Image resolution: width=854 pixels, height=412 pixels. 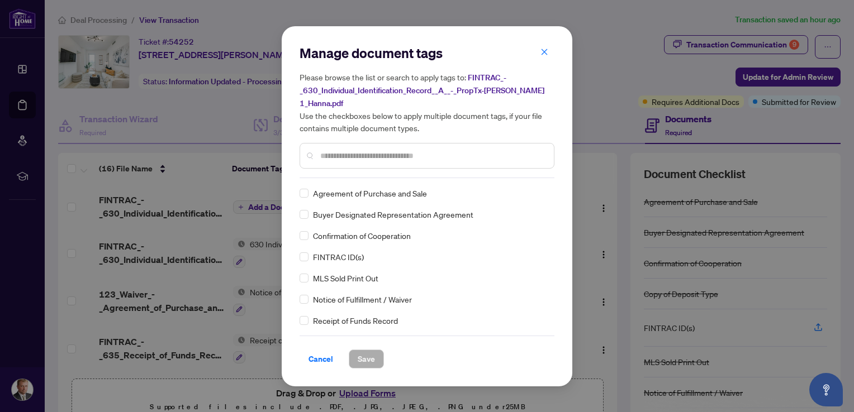 What do you see at coordinates (345, 278) in the screenshot?
I see `span: MLS Sold Print Out` at bounding box center [345, 278].